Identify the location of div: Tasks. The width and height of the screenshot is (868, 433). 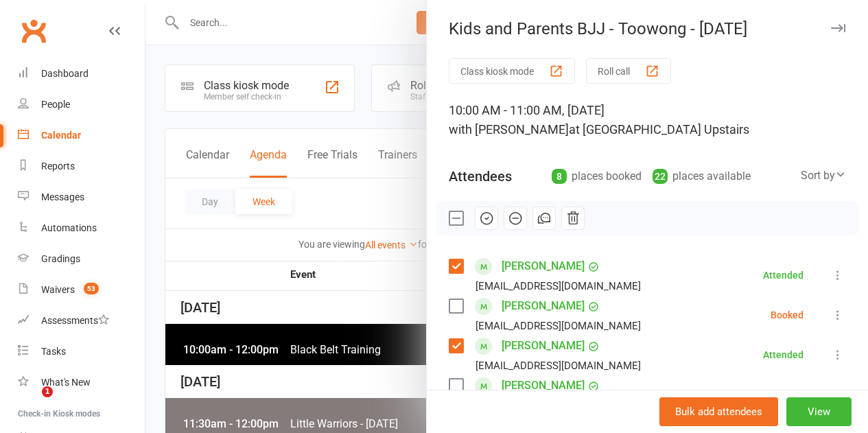
(53, 352).